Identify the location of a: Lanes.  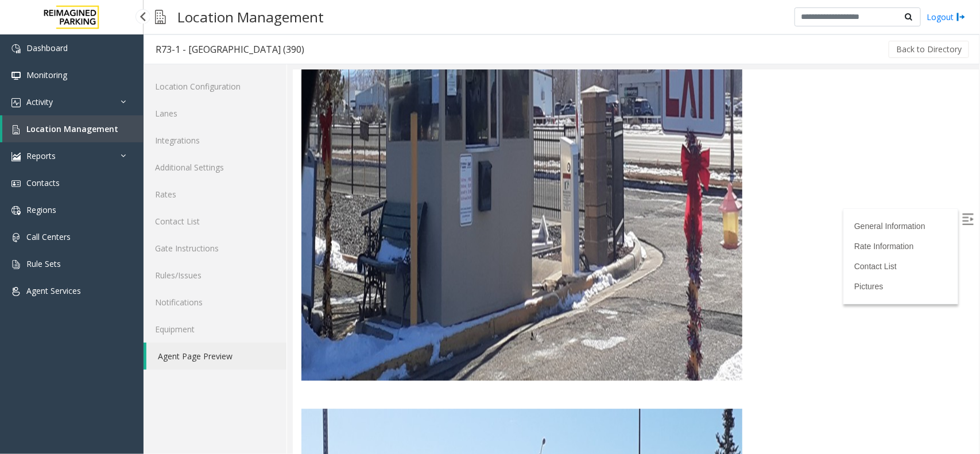
(214, 113).